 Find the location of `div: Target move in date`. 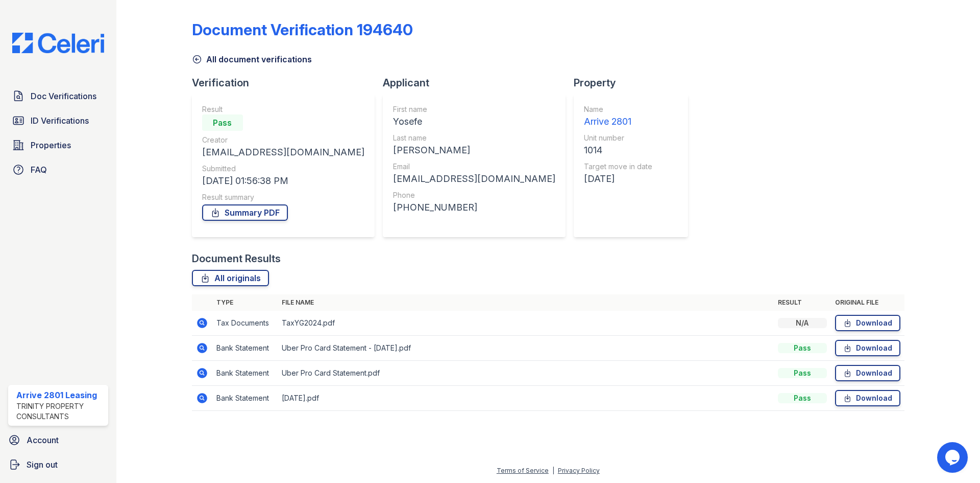

div: Target move in date is located at coordinates (618, 167).